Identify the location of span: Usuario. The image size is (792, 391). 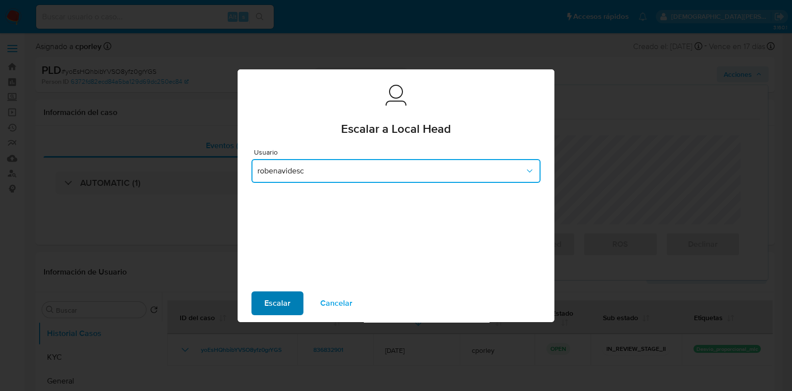
(399, 152).